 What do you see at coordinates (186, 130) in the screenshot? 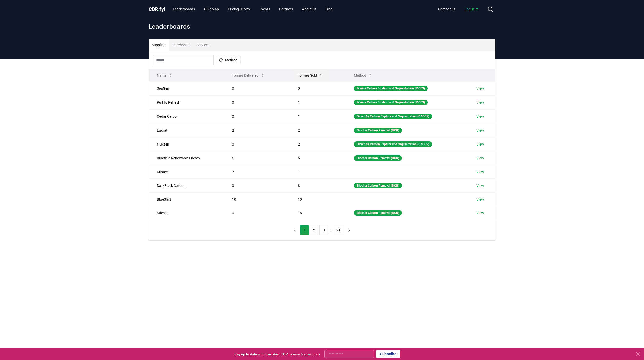
I see `td: Lucrat` at bounding box center [186, 130].